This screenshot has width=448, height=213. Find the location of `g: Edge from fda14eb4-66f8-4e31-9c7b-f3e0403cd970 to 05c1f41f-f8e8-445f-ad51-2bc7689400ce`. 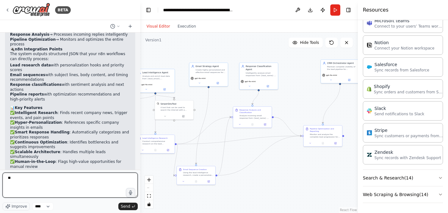

g: Edge from fda14eb4-66f8-4e31-9c7b-f3e0403cd970 to 05c1f41f-f8e8-445f-ad51-2bc7689400ce is located at coordinates (259, 155).